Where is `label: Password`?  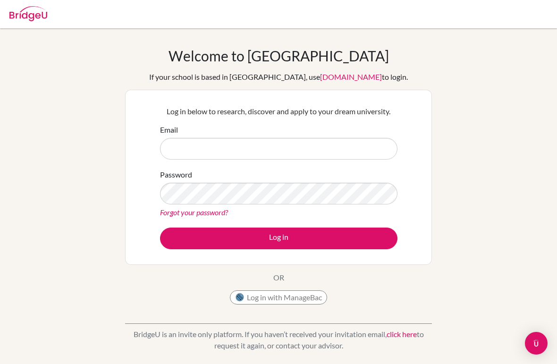 label: Password is located at coordinates (176, 175).